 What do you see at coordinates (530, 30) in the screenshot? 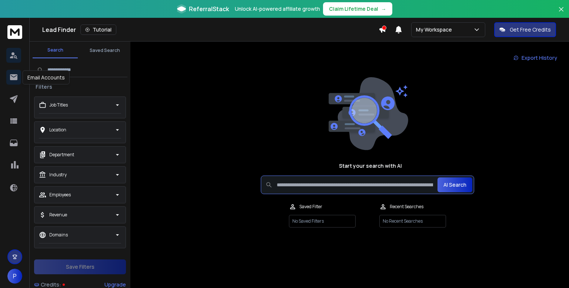
I see `p: Get Free Credits` at bounding box center [530, 30].